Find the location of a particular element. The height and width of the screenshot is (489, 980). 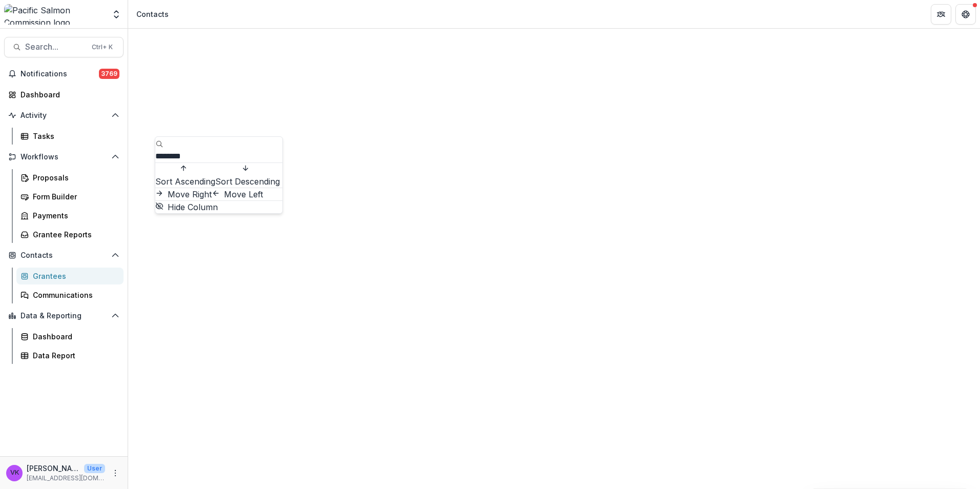

div: Proposals is located at coordinates (74, 178).